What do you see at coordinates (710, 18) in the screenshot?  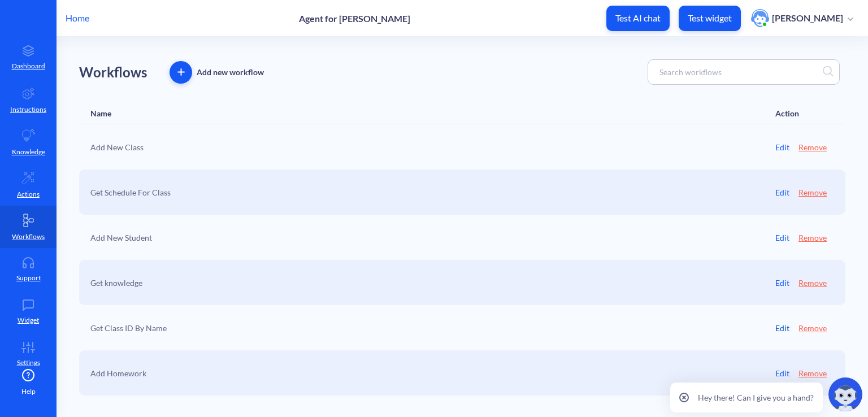 I see `button: Test widget` at bounding box center [710, 18].